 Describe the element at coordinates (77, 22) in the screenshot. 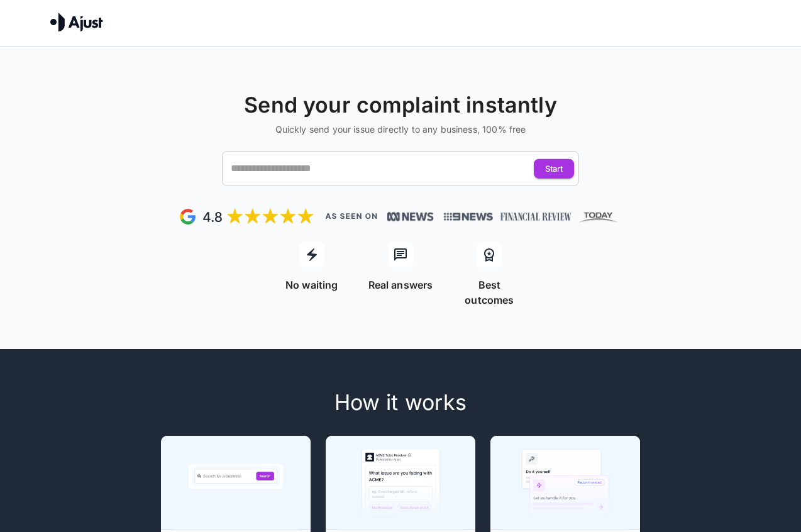

I see `img: Ajust` at that location.